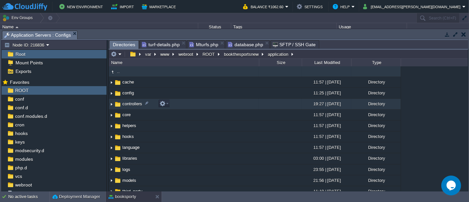  I want to click on div: Tags, so click(284, 27).